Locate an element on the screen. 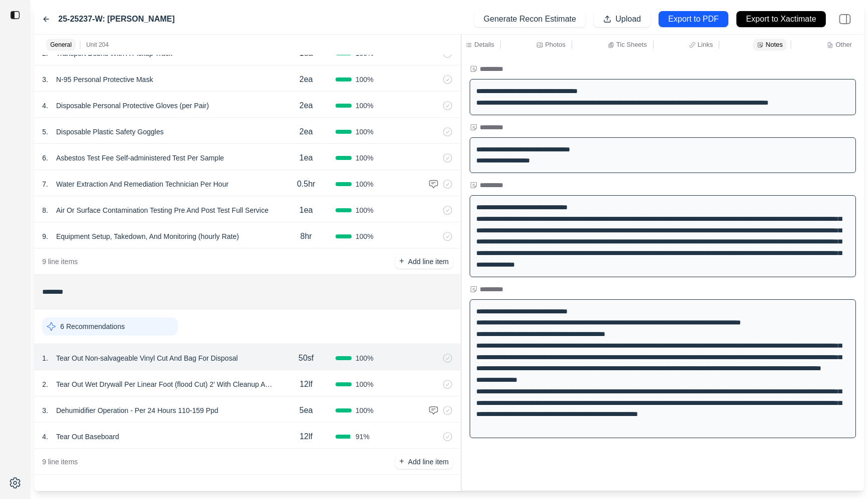 This screenshot has height=499, width=868. p: Generate Recon Estimate is located at coordinates (530, 19).